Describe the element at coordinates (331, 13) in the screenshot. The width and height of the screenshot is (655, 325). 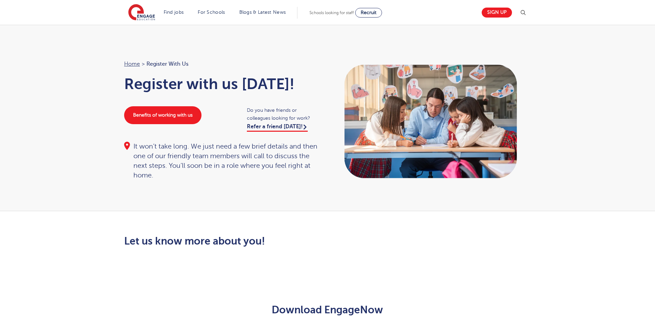
I see `span: Schools looking for staff` at that location.